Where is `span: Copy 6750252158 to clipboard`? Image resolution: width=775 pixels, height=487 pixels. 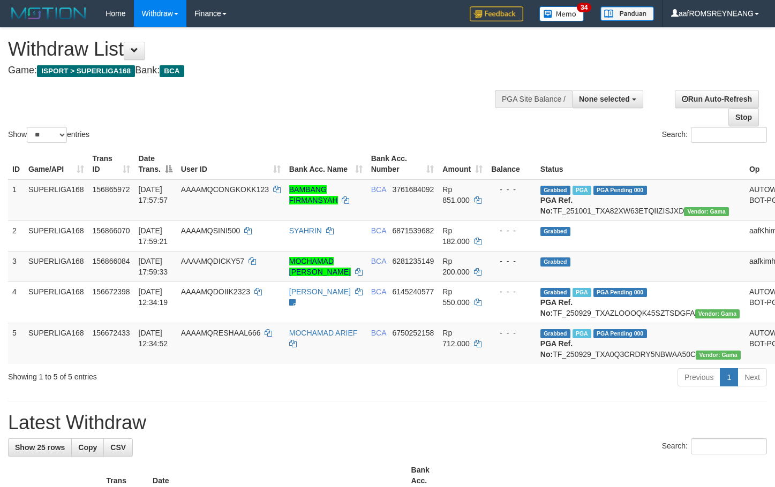 span: Copy 6750252158 to clipboard is located at coordinates (413, 333).